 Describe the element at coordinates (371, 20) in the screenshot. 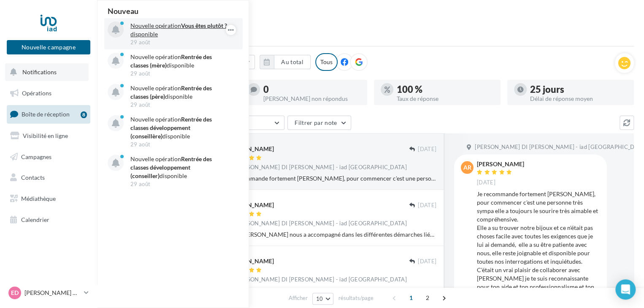

I see `div: Boîte de réception` at that location.